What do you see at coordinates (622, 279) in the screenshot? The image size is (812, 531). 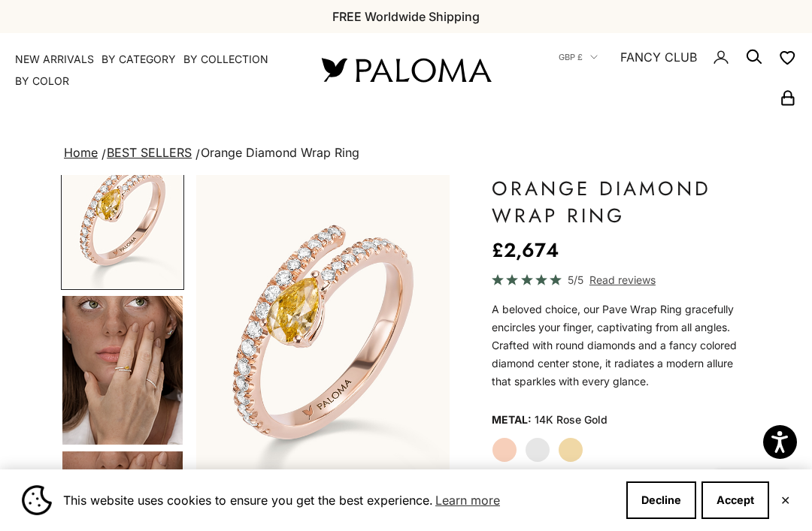 I see `span: Read reviews` at bounding box center [622, 279].